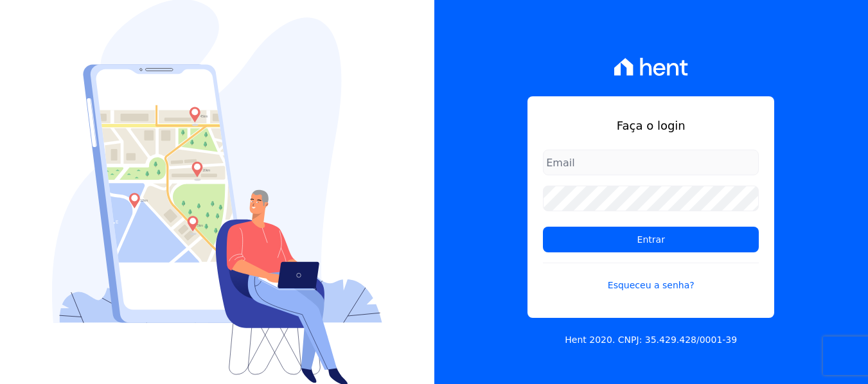 This screenshot has width=868, height=384. What do you see at coordinates (651, 278) in the screenshot?
I see `a: Esqueceu a senha?` at bounding box center [651, 278].